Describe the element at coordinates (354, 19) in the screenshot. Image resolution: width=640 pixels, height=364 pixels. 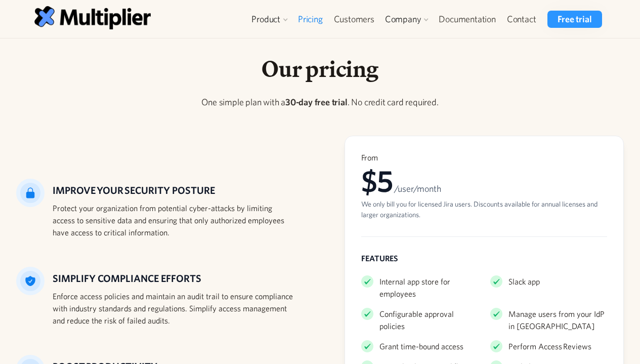
I see `a: Customers` at that location.